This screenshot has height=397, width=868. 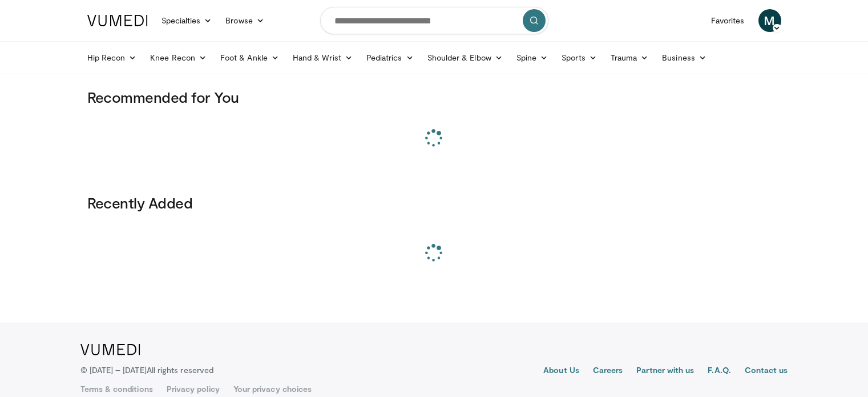 I want to click on a: Browse, so click(x=245, y=21).